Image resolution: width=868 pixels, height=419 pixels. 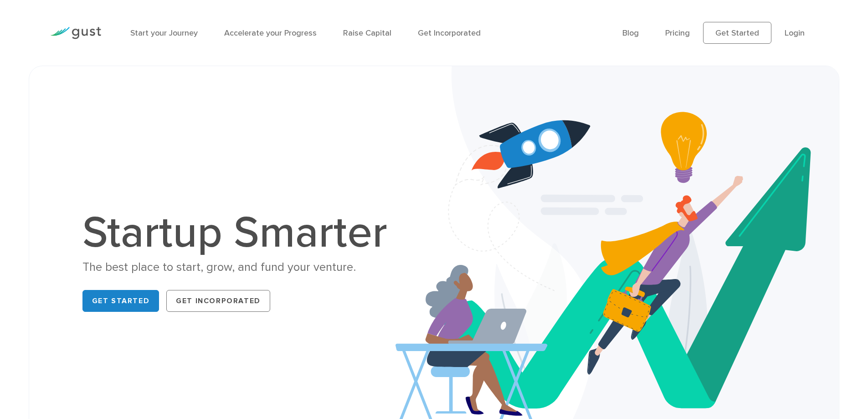 What do you see at coordinates (164, 33) in the screenshot?
I see `a: Start your Journey` at bounding box center [164, 33].